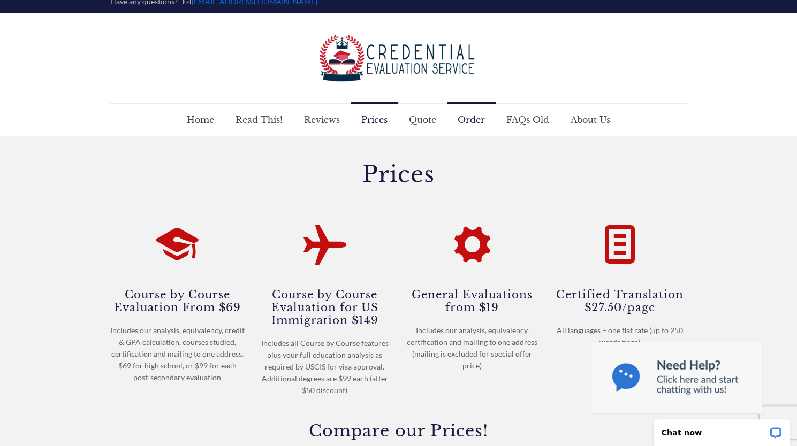  I want to click on a: About Us, so click(590, 120).